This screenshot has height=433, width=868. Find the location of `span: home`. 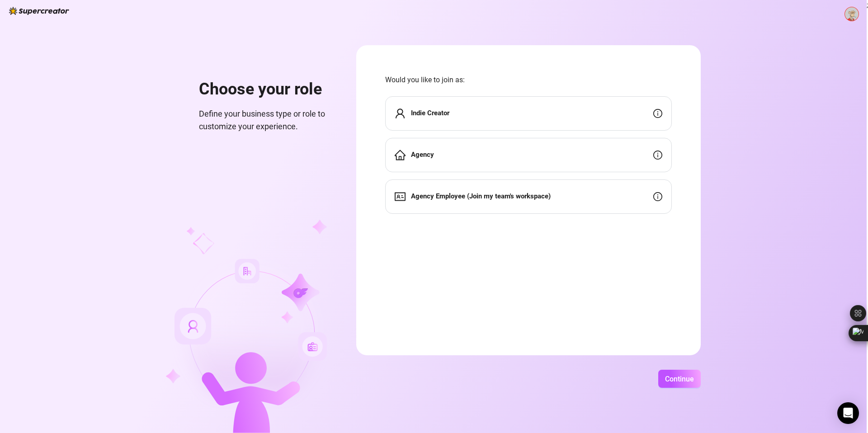

span: home is located at coordinates (400, 155).